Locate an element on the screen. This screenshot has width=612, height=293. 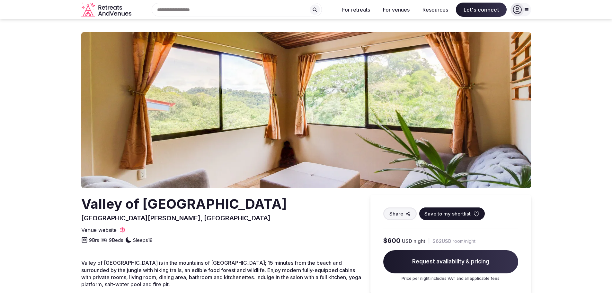
span: Venue website is located at coordinates (99, 230).